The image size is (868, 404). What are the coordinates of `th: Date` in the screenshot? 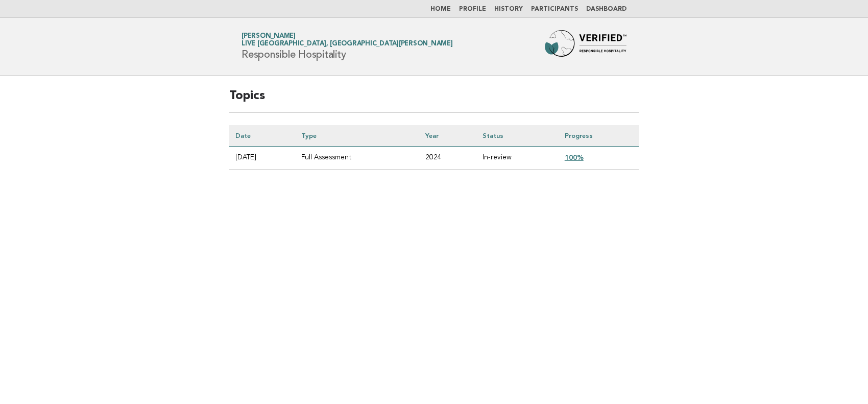 It's located at (262, 136).